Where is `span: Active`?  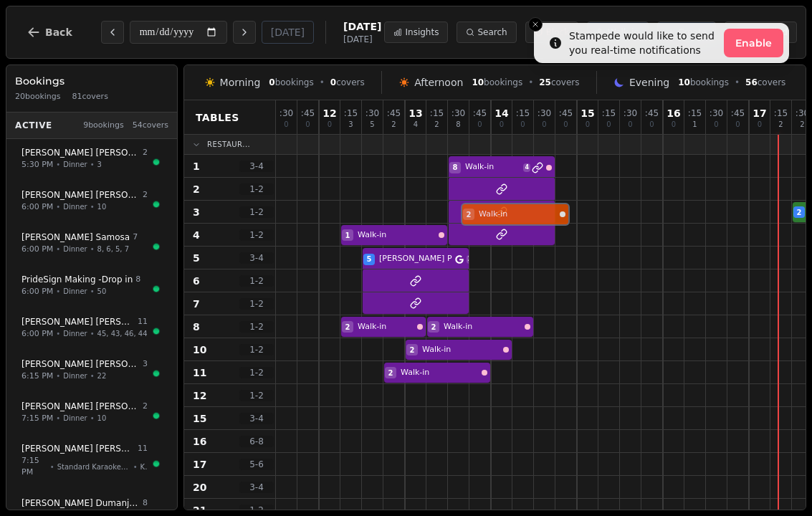 span: Active is located at coordinates (34, 125).